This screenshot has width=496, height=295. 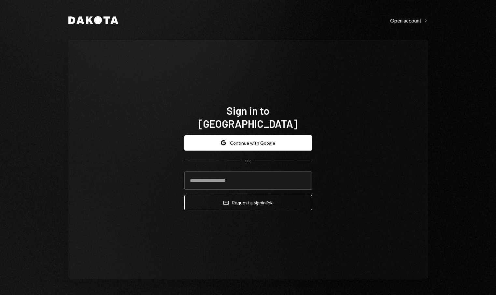 I want to click on button: Continue with Google, so click(x=248, y=143).